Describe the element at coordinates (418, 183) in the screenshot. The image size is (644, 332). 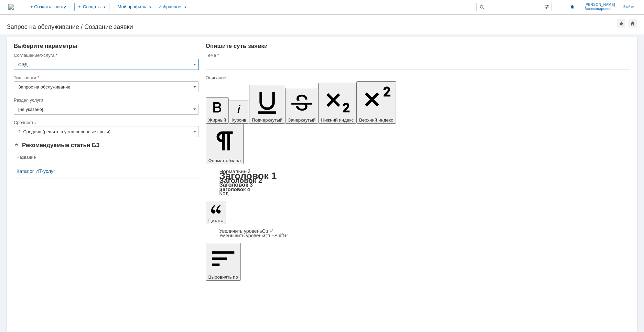
I see `div: Формат абзаца` at that location.